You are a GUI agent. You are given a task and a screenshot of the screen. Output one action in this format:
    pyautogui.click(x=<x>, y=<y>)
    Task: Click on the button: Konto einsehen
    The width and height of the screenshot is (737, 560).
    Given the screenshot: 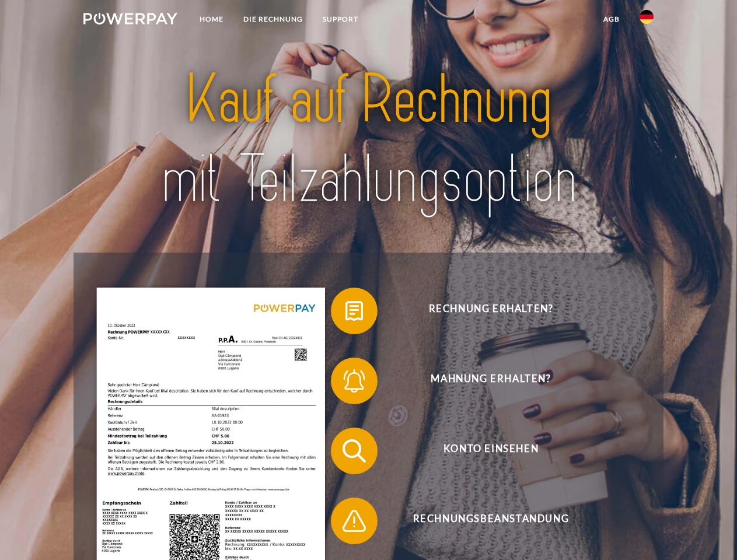 What is the action you would take?
    pyautogui.click(x=483, y=450)
    